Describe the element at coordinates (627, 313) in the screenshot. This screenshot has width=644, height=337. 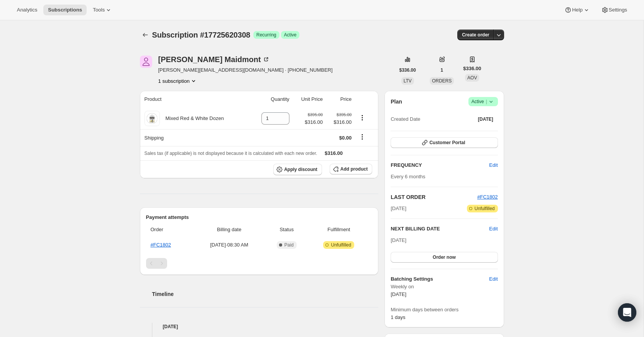
I see `div: Open Intercom Messenger` at that location.